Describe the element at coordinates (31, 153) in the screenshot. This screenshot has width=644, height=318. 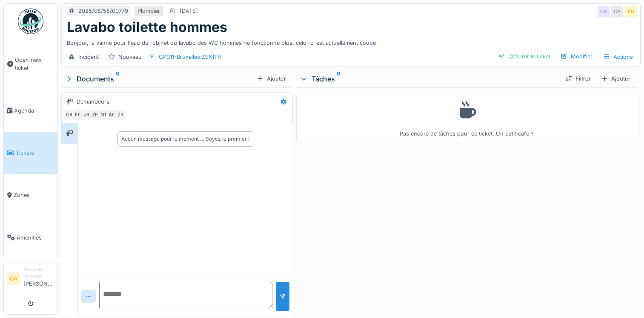
I see `a: Tickets` at that location.